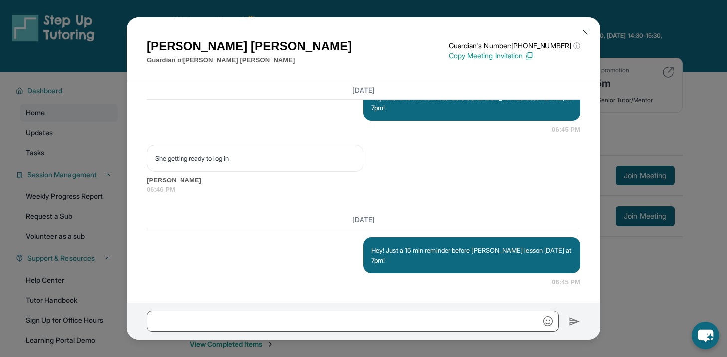  Describe the element at coordinates (255, 158) in the screenshot. I see `p: She getting ready to log in` at that location.